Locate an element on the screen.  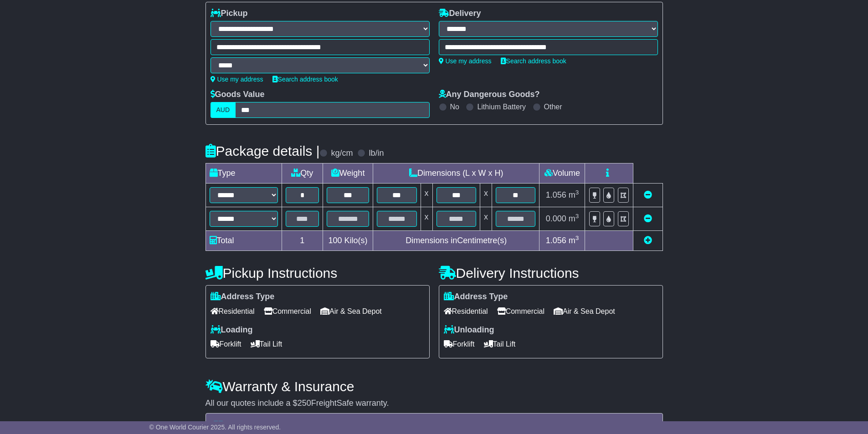
td: Qty is located at coordinates (302, 173).